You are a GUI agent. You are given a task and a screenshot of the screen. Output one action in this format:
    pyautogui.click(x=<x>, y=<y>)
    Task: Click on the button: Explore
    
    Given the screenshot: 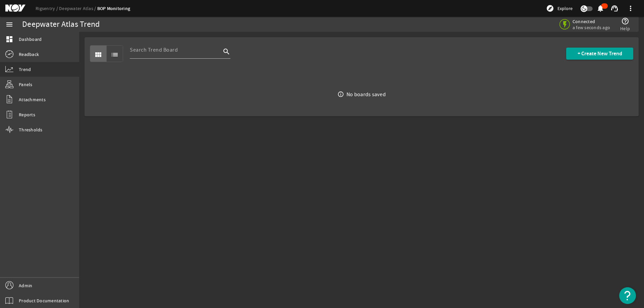 What is the action you would take?
    pyautogui.click(x=560, y=9)
    